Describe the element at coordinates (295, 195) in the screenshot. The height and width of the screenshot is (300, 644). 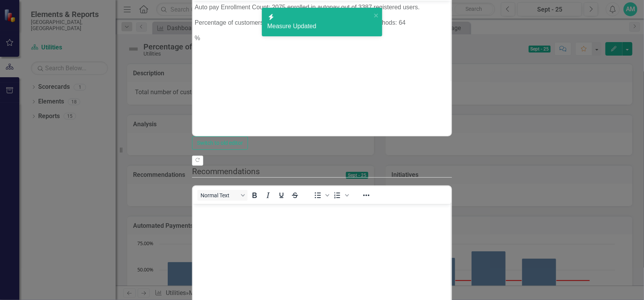
I see `button: Strikethrough` at that location.